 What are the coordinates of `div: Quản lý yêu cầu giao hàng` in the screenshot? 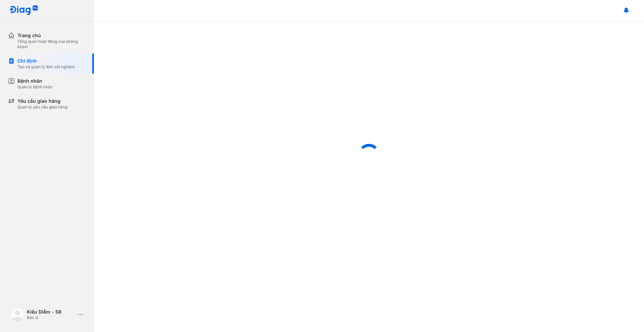 It's located at (42, 107).